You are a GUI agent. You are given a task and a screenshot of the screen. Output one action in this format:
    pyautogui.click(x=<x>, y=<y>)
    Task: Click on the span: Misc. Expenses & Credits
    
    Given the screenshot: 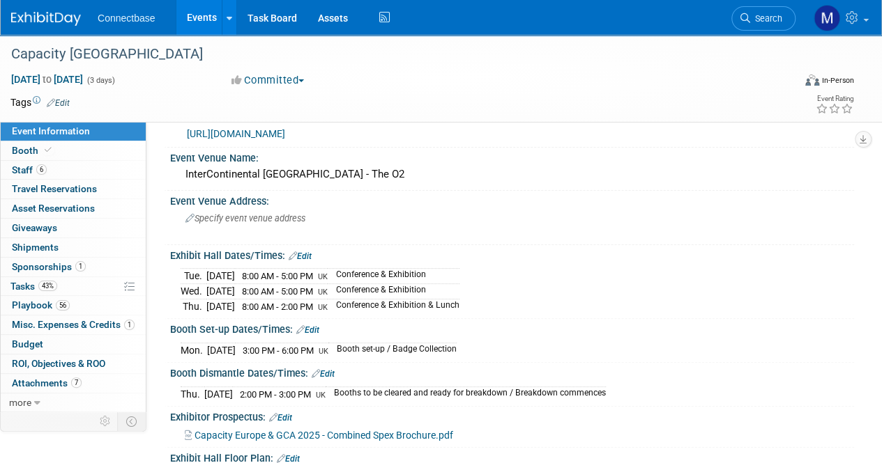 What is the action you would take?
    pyautogui.click(x=73, y=325)
    